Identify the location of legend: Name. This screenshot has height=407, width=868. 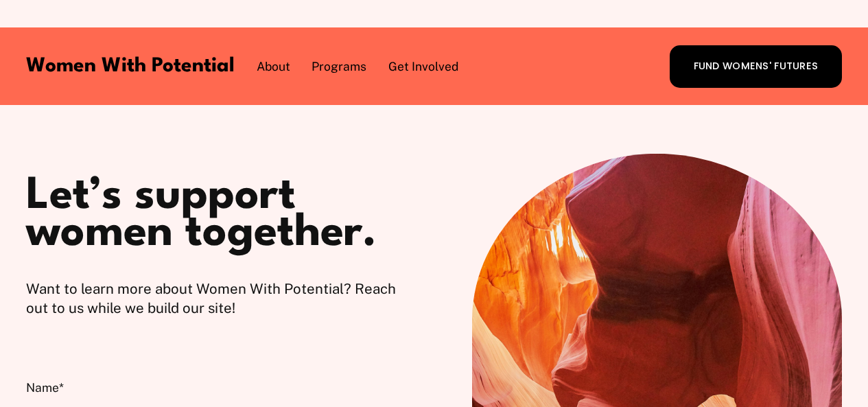
(44, 388).